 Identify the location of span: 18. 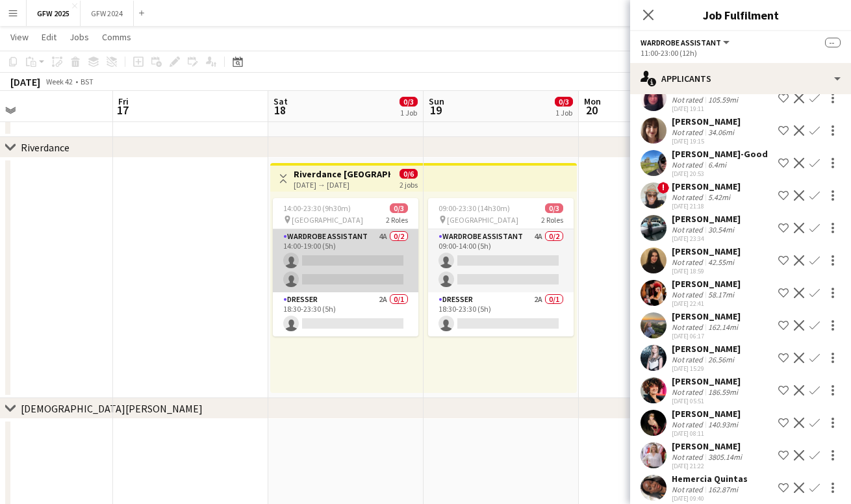
(279, 110).